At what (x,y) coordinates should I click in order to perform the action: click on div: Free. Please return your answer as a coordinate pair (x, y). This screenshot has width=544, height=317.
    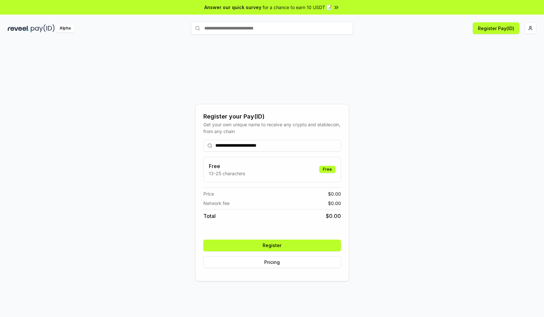
    Looking at the image, I should click on (327, 169).